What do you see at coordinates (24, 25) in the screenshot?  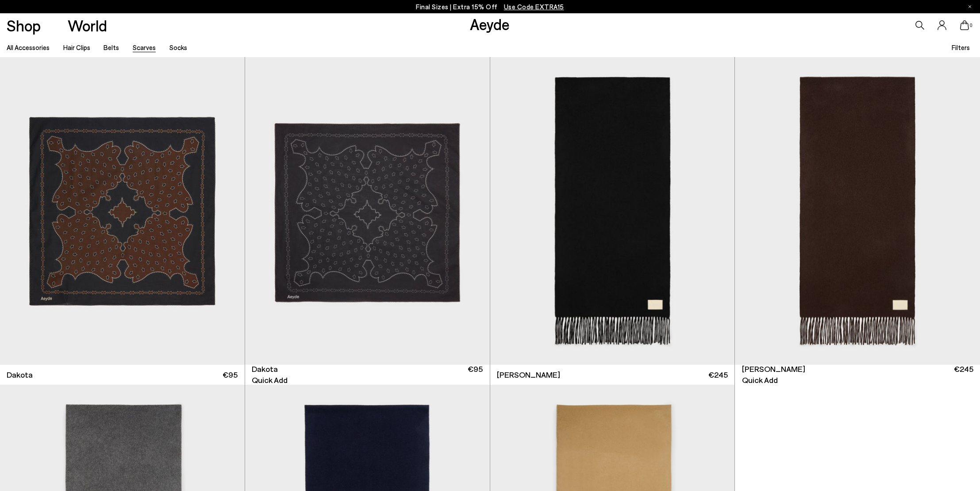 I see `a: Shop` at bounding box center [24, 25].